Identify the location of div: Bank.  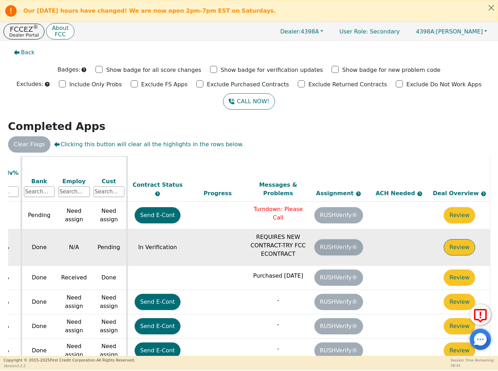
(39, 182).